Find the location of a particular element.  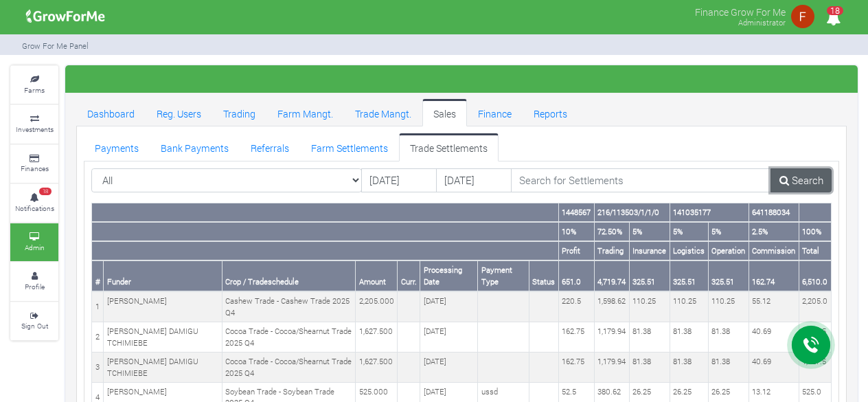

th: Payment Type is located at coordinates (503, 276).